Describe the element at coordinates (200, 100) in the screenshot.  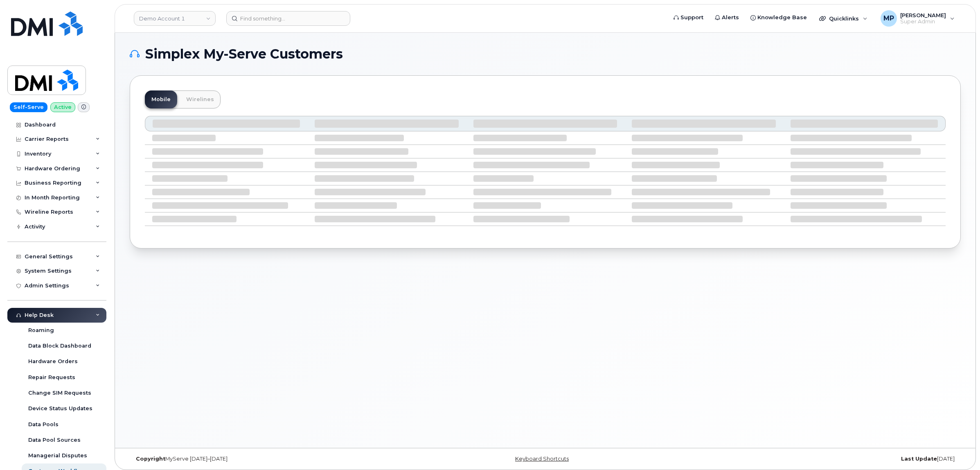
I see `a: Wirelines` at that location.